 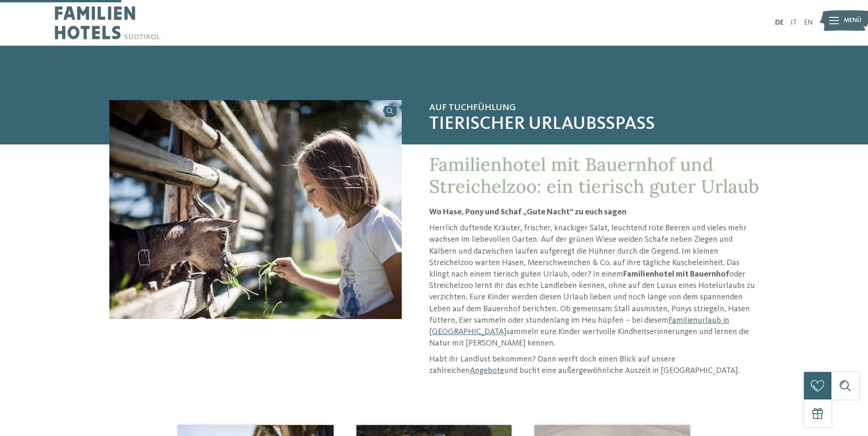 What do you see at coordinates (527, 212) in the screenshot?
I see `strong: Wo Hase, Pony und Schaf „Gute Nacht“ zu euch sagen` at bounding box center [527, 212].